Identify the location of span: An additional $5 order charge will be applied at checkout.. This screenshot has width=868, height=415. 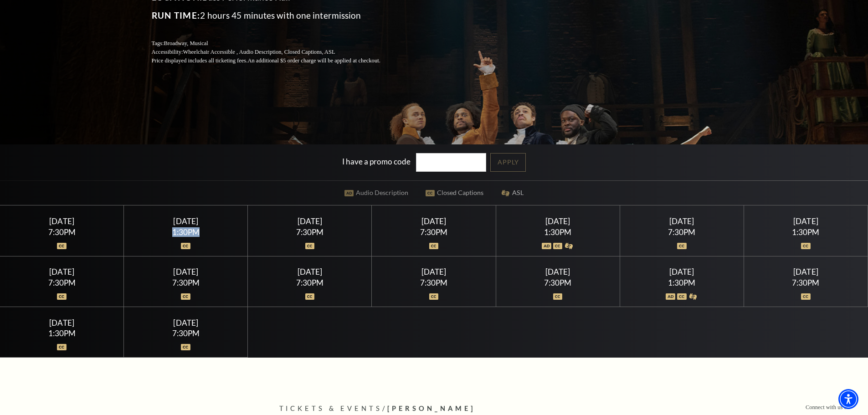
(314, 61).